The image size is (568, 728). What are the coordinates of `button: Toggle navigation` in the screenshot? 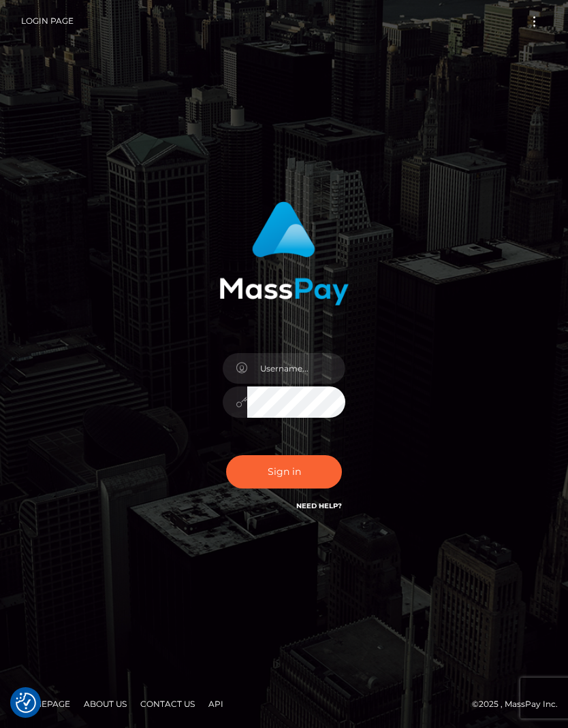 It's located at (534, 21).